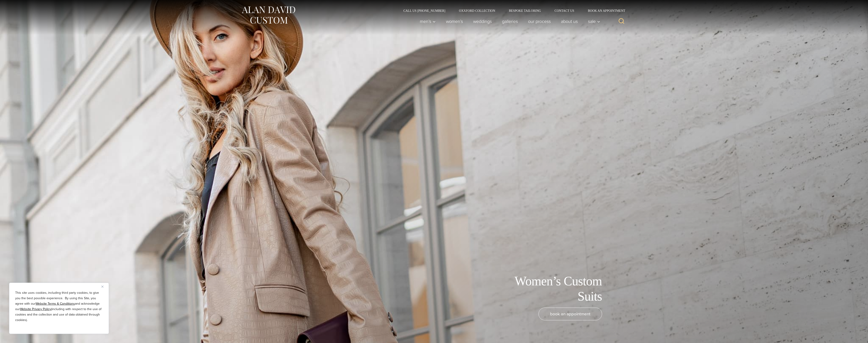  Describe the element at coordinates (570, 314) in the screenshot. I see `span: book an appointment` at that location.